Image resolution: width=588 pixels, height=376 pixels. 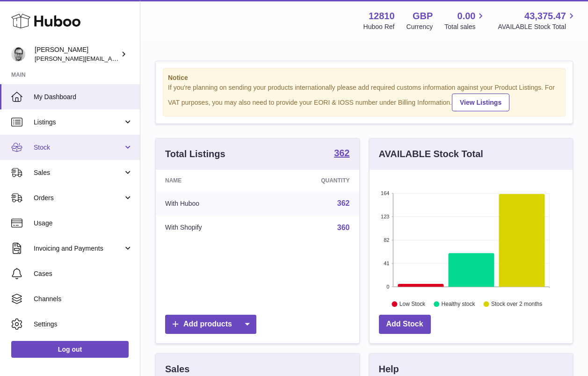 I want to click on img: tab_domain_overview_orange.svg, so click(x=29, y=58).